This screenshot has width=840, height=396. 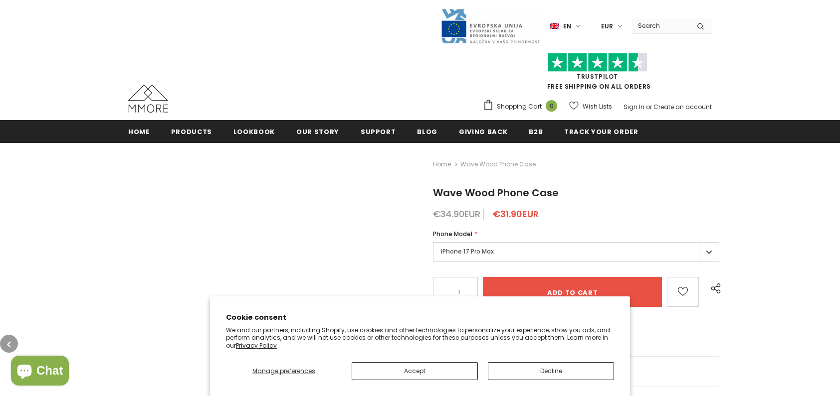 What do you see at coordinates (554, 26) in the screenshot?
I see `img: i-lang-1.png` at bounding box center [554, 26].